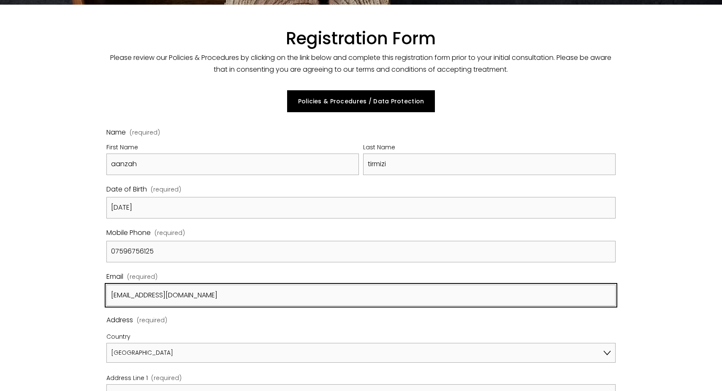  What do you see at coordinates (361, 101) in the screenshot?
I see `a: Policies & Procedures / Data Protection` at bounding box center [361, 101].